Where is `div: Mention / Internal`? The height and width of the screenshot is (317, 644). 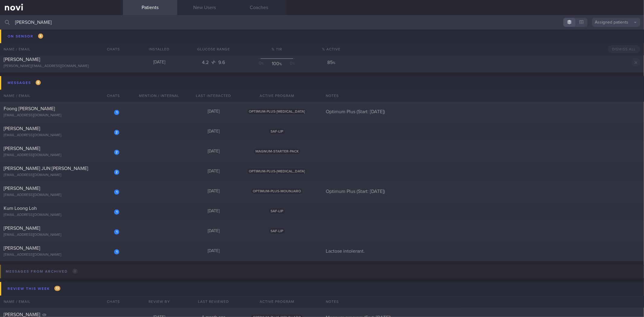
div: Mention / Internal is located at coordinates (159, 96).